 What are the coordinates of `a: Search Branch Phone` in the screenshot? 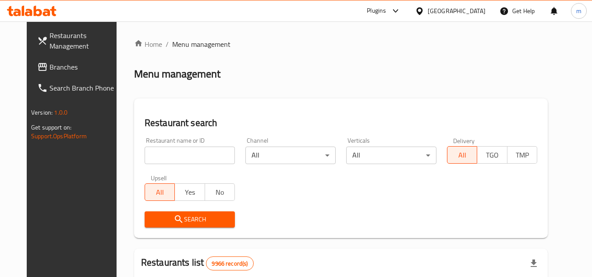 It's located at (78, 88).